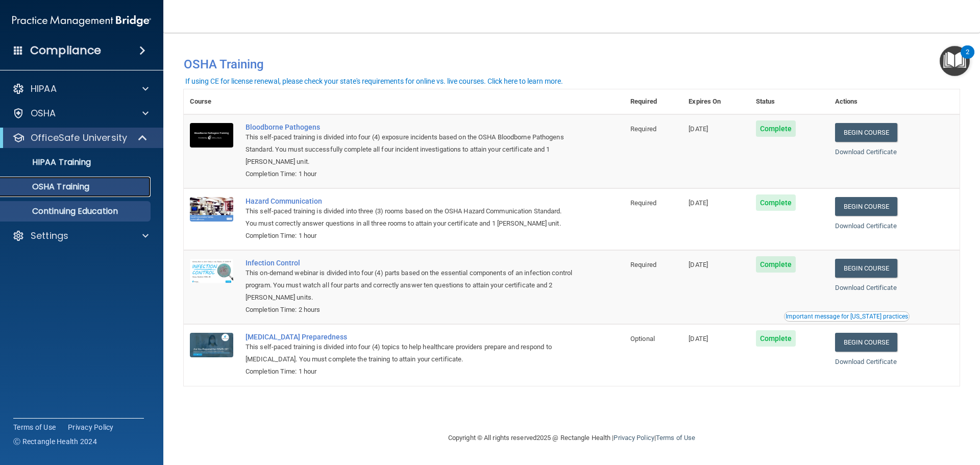 The image size is (980, 465). Describe the element at coordinates (409, 127) in the screenshot. I see `a: Bloodborne Pathogens` at that location.